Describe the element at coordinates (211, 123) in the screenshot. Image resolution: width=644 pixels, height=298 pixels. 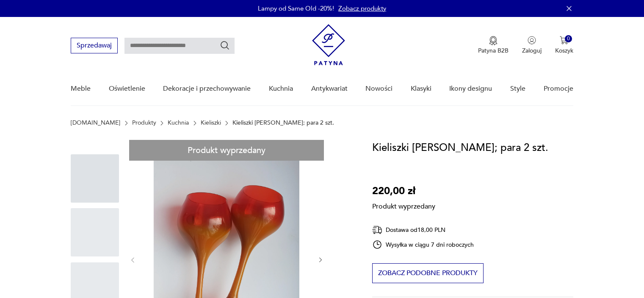
I see `a: Kieliszki` at that location.